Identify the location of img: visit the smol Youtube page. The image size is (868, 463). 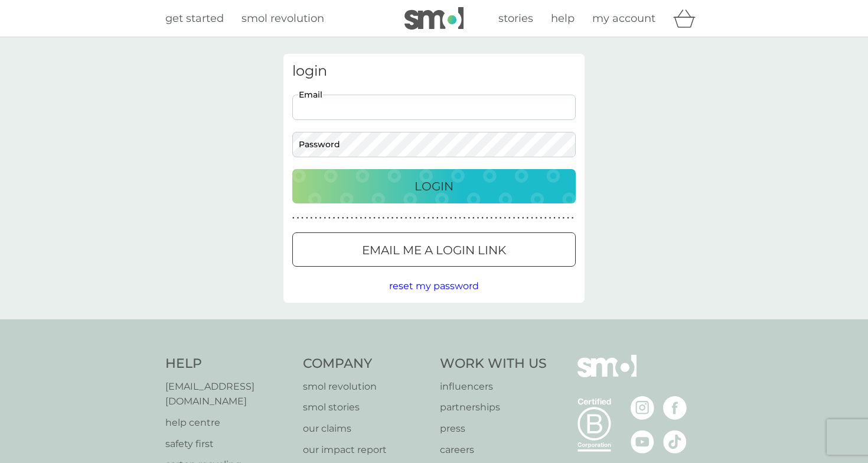
(642, 441).